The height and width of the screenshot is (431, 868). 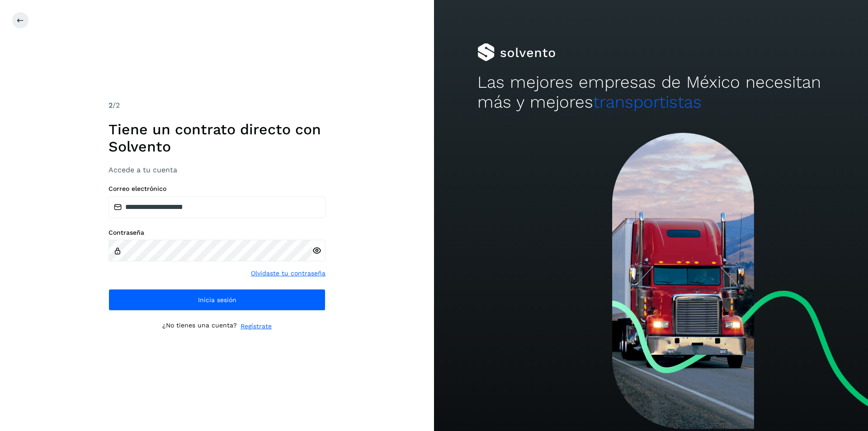 I want to click on span: transportistas, so click(x=648, y=102).